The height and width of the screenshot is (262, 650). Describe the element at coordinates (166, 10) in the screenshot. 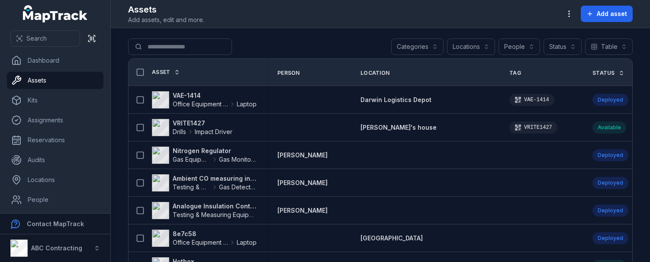

I see `h2: Assets` at that location.